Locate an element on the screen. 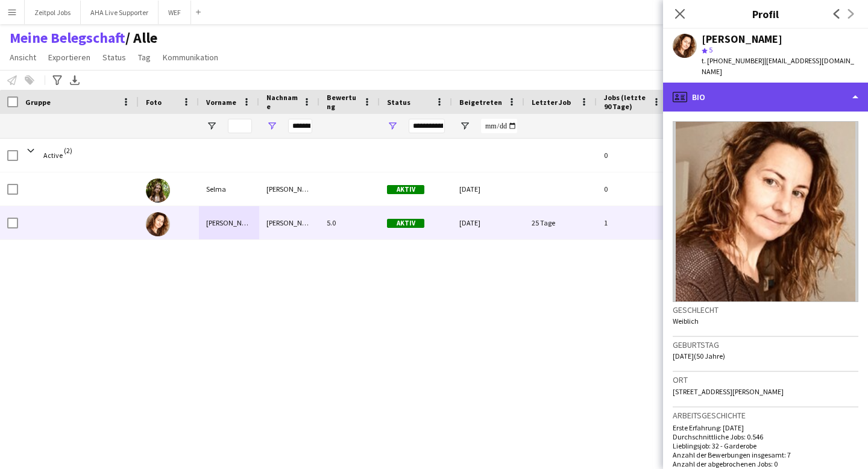 The image size is (868, 469). a: Kommunikation is located at coordinates (190, 57).